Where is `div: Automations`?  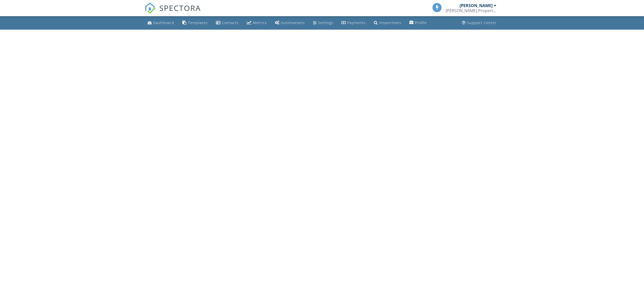 div: Automations is located at coordinates (293, 22).